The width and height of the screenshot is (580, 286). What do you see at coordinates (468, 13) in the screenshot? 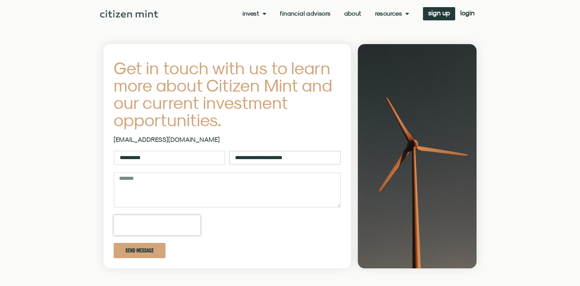
I see `span: login` at bounding box center [468, 13].